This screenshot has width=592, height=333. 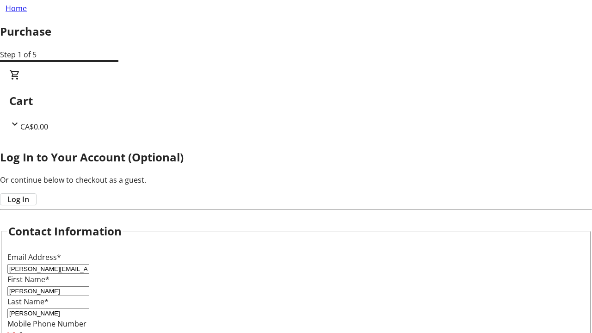 What do you see at coordinates (18, 199) in the screenshot?
I see `span: Log In` at bounding box center [18, 199].